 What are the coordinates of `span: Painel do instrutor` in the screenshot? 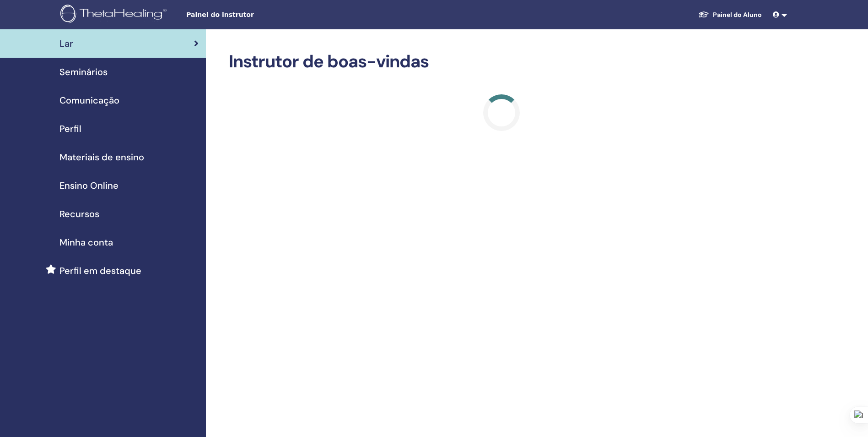 It's located at (255, 15).